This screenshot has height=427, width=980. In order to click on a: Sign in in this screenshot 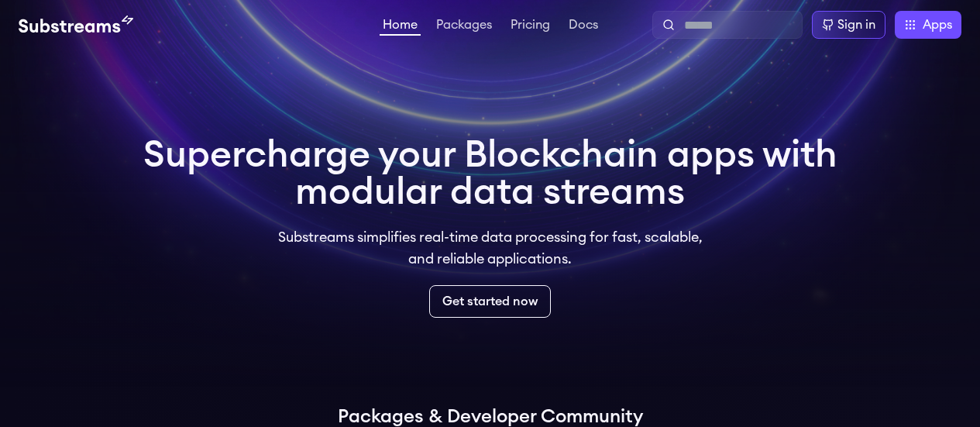, I will do `click(849, 25)`.